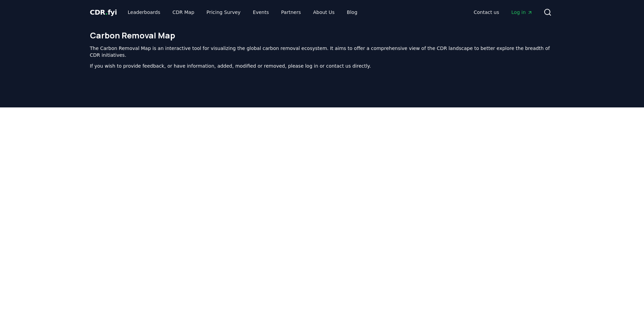 The height and width of the screenshot is (327, 644). Describe the element at coordinates (324, 12) in the screenshot. I see `a: About Us` at that location.